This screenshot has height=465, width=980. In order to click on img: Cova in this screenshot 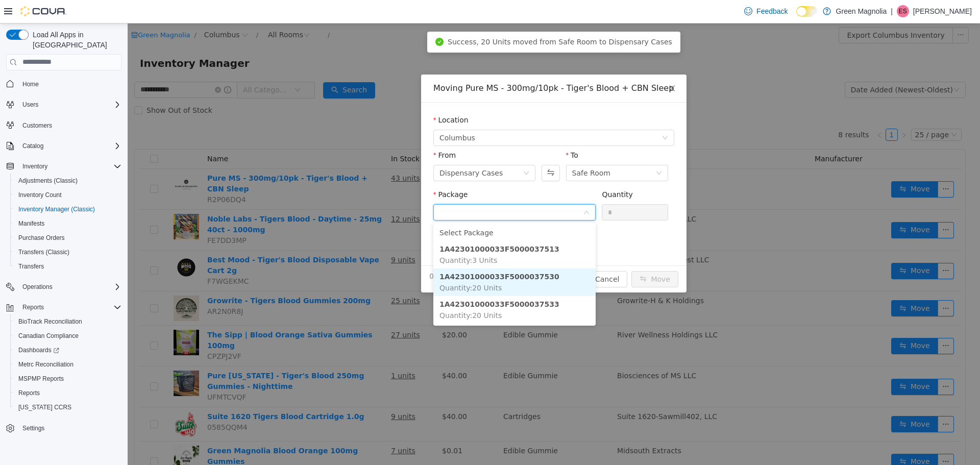, I will do `click(43, 11)`.